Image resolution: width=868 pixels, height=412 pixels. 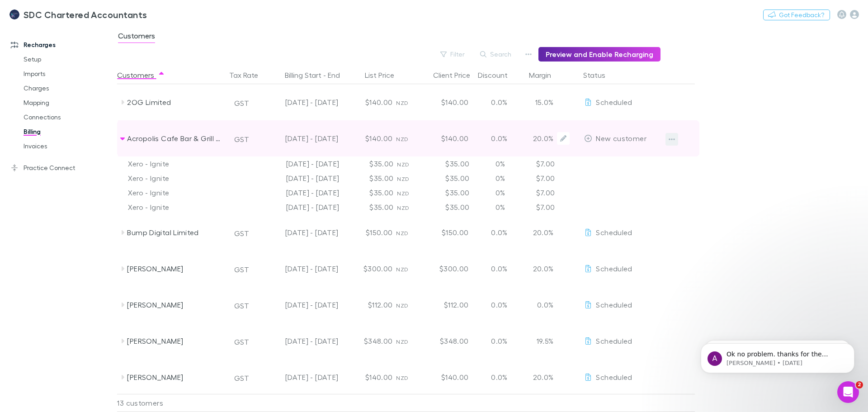 I want to click on button: Client Price, so click(x=457, y=75).